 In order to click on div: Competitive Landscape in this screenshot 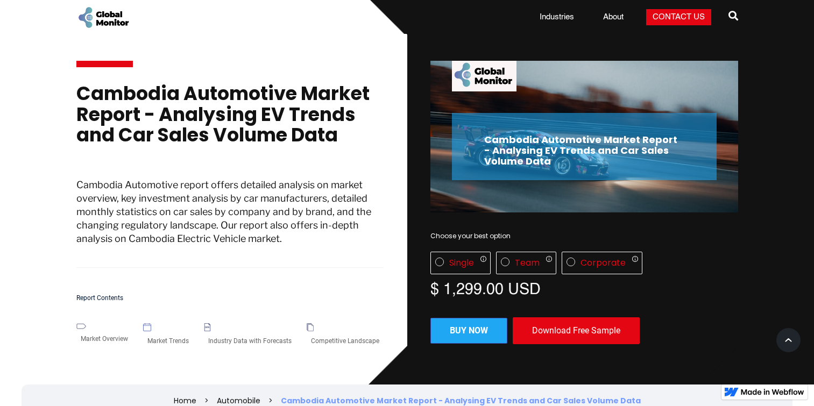, I will do `click(345, 341)`.